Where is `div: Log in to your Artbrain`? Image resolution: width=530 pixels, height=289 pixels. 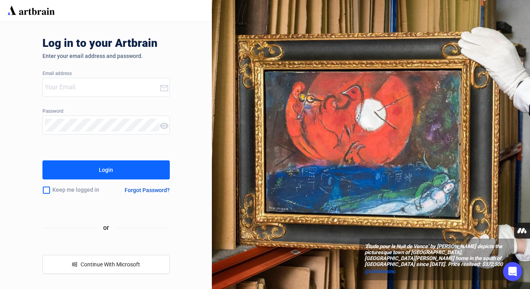 div: Log in to your Artbrain is located at coordinates (161, 45).